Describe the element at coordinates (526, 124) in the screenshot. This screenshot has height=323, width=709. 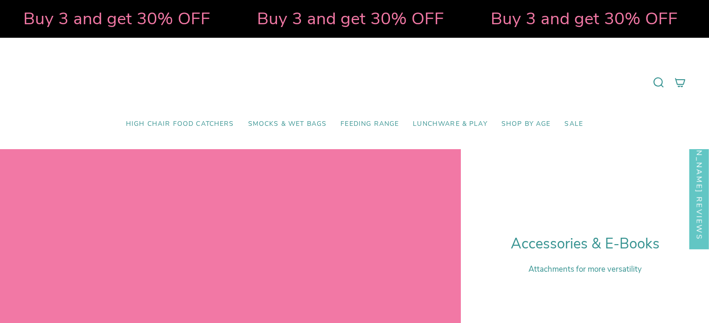
I see `a: Shop by Age` at that location.